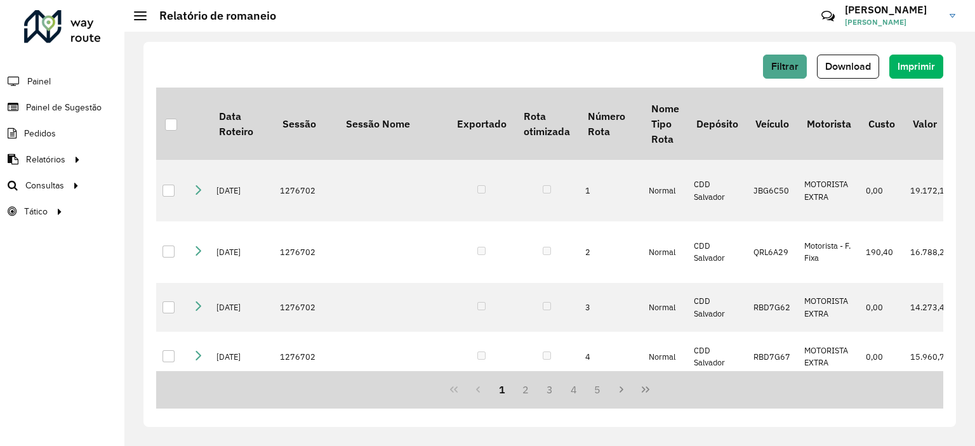 The image size is (975, 446). I want to click on span: Imprimir, so click(916, 66).